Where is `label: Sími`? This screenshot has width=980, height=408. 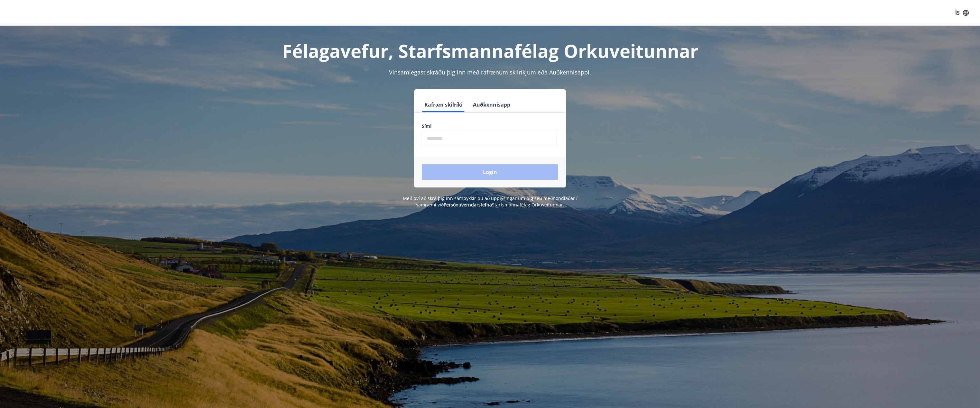
label: Sími is located at coordinates (490, 126).